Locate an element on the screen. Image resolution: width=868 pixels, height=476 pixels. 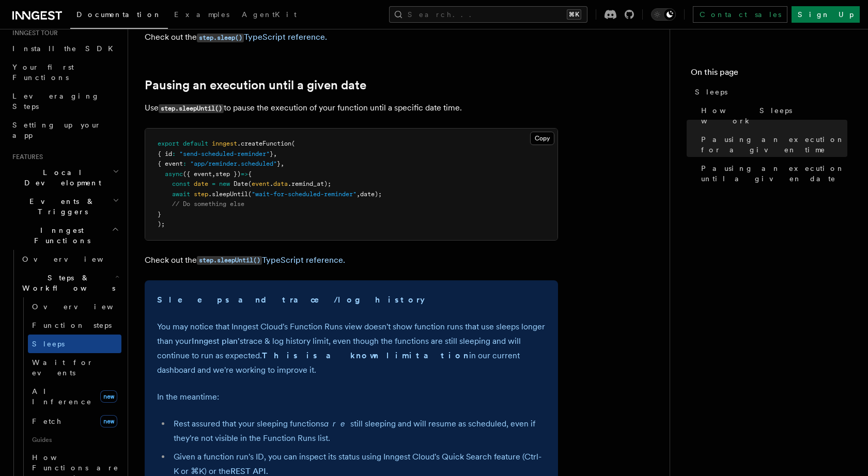
span: Guides is located at coordinates (74, 440).